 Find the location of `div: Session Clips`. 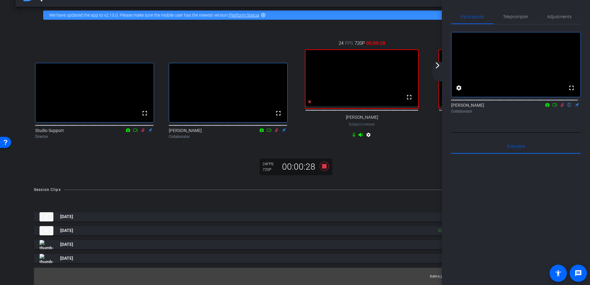

div: Session Clips is located at coordinates (47, 190).